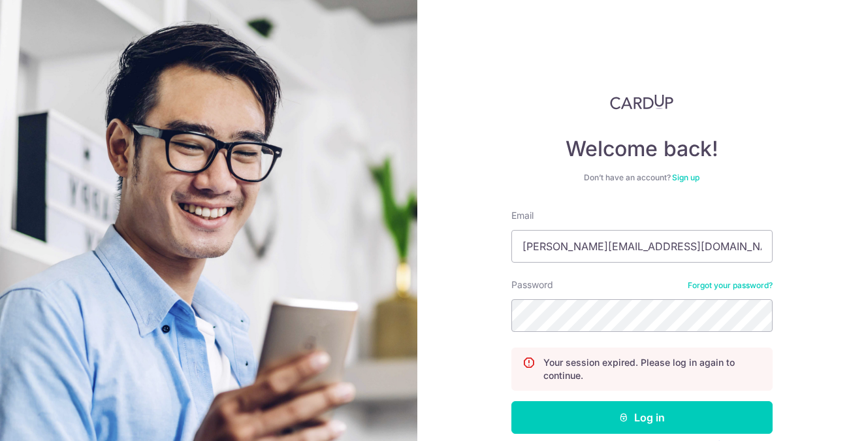 This screenshot has width=866, height=441. What do you see at coordinates (642, 102) in the screenshot?
I see `img: CardUp Logo` at bounding box center [642, 102].